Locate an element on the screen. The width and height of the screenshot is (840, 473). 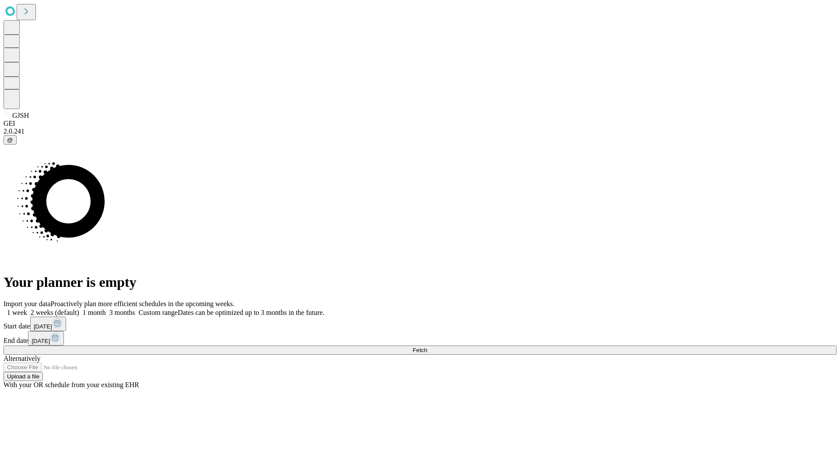
div: 2.0.241 is located at coordinates (420, 131).